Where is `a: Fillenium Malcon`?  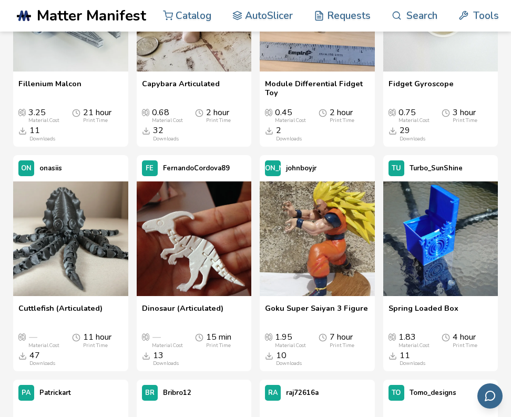
a: Fillenium Malcon is located at coordinates (50, 88).